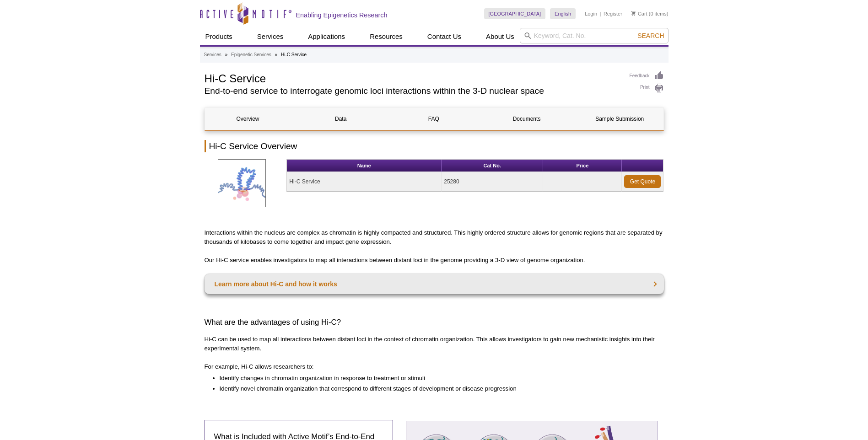 This screenshot has height=440, width=868. Describe the element at coordinates (633, 13) in the screenshot. I see `img: Your Cart` at that location.